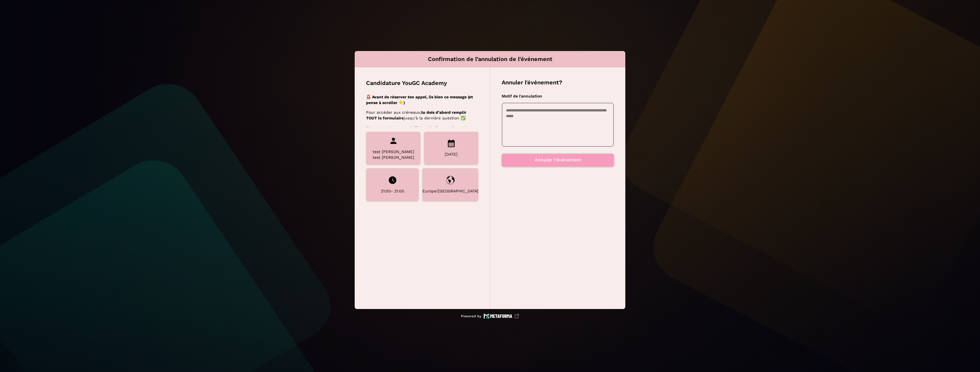  Describe the element at coordinates (557, 82) in the screenshot. I see `h5: Annuler l'événement?` at that location.